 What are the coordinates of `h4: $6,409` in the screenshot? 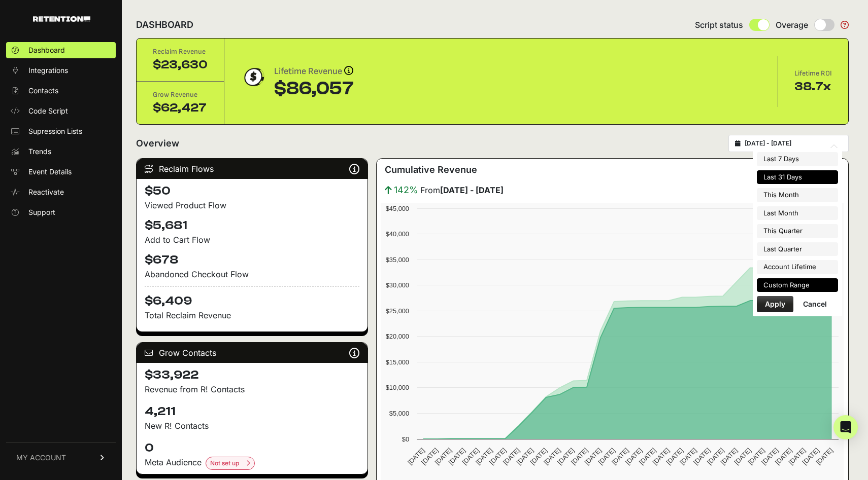 It's located at (251, 297).